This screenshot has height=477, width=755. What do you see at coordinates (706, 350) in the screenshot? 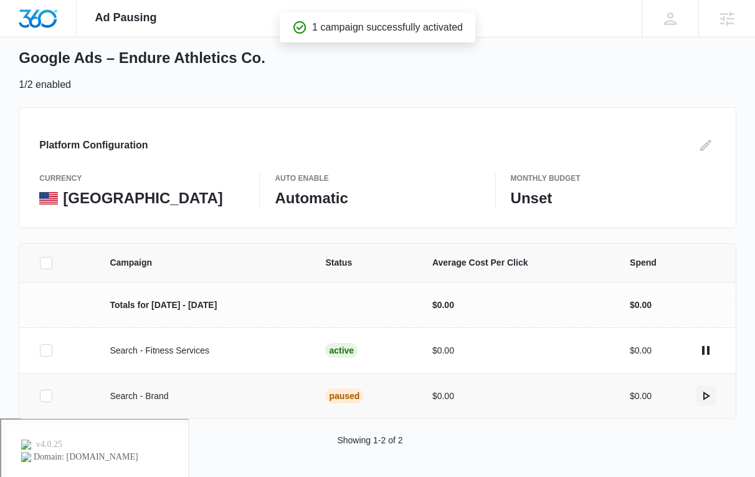
I see `button: actions.pause` at bounding box center [706, 350].